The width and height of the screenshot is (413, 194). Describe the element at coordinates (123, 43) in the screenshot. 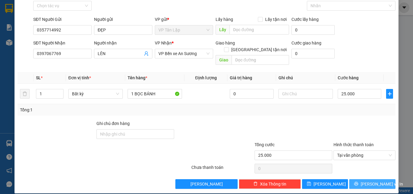

I see `div: Người nhận` at that location.